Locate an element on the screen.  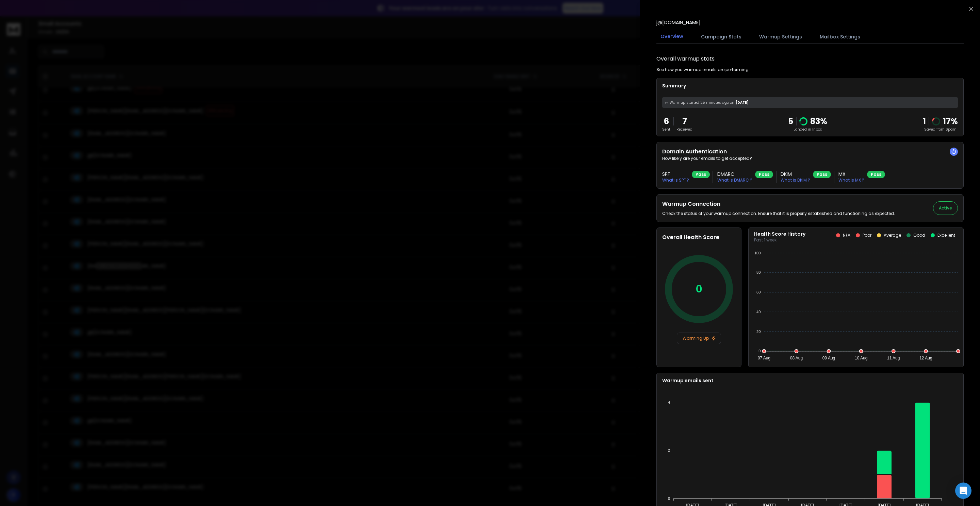
button: Campaign Stats is located at coordinates (721, 37).